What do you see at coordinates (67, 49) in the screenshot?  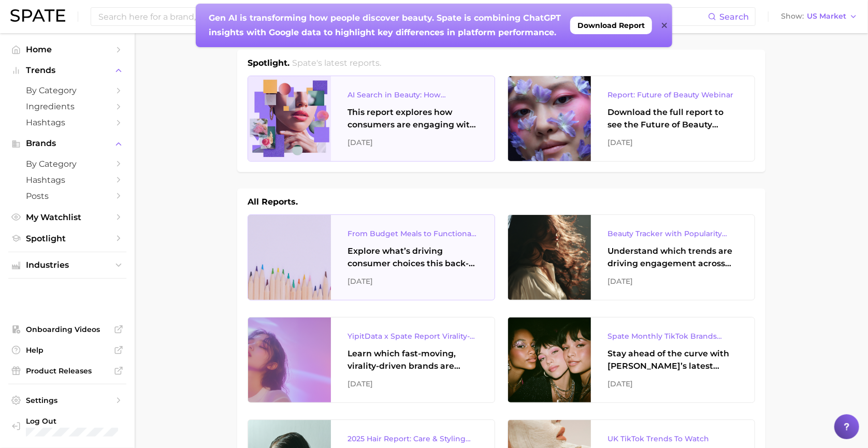 I see `span: Home` at bounding box center [67, 49].